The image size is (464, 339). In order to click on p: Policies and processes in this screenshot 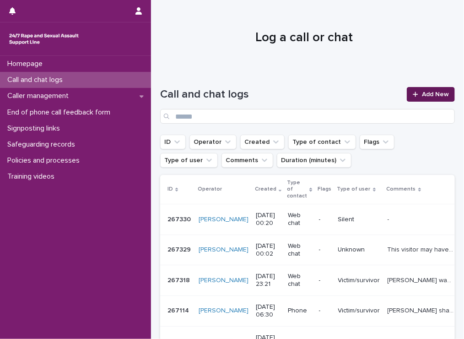, I will do `click(45, 160)`.